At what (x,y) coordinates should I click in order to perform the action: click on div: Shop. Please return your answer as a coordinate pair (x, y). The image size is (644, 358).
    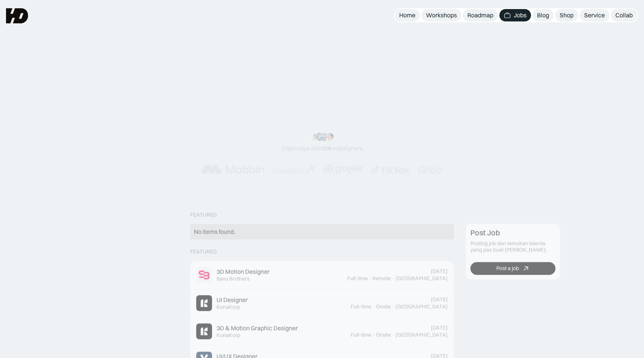
    Looking at the image, I should click on (567, 15).